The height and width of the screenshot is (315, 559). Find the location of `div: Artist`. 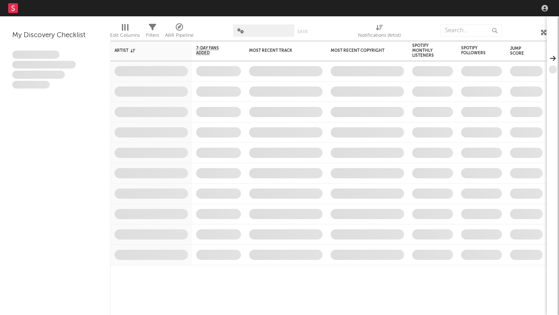

div: Artist is located at coordinates (145, 51).